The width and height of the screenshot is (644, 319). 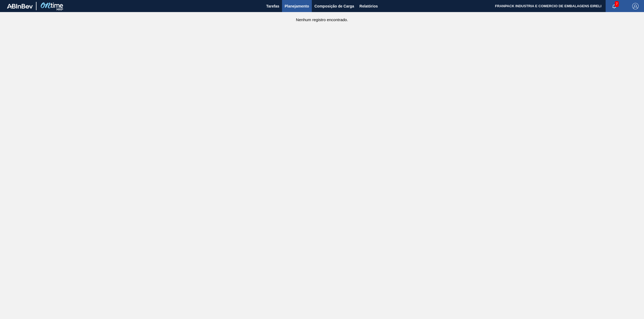 I want to click on img: TNhmsLtSVTkK8tSr43FrP2fwEKptu5GPRR3wAAAABJRU5ErkJggg==, so click(x=20, y=6).